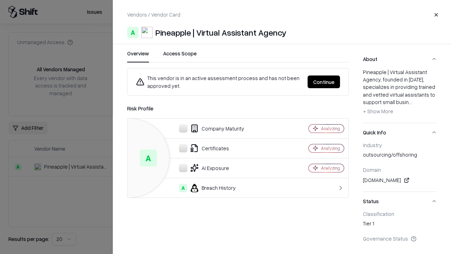 The height and width of the screenshot is (254, 451). Describe the element at coordinates (400, 238) in the screenshot. I see `div: Governance Status` at that location.